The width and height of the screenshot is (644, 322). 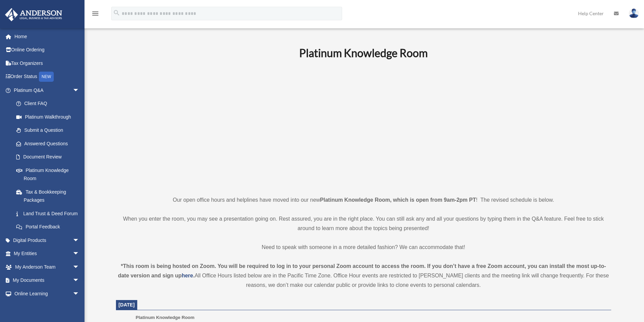 I want to click on a: Tax Organizers, so click(x=47, y=63).